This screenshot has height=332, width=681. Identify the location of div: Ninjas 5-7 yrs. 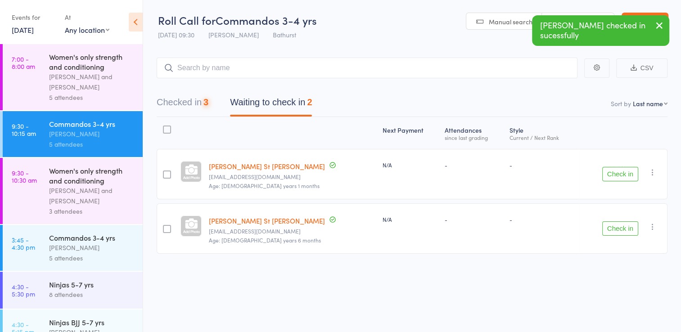
(92, 285).